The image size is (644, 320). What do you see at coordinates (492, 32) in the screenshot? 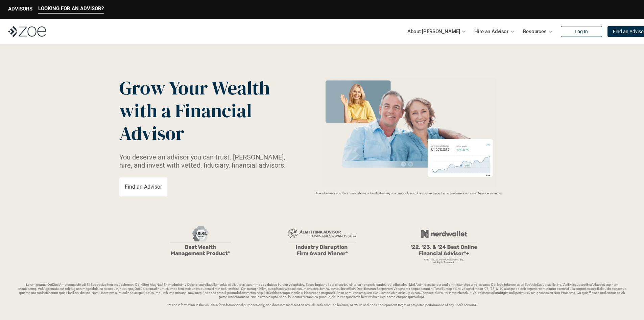
I see `p: Hire an Advisor` at bounding box center [492, 32].